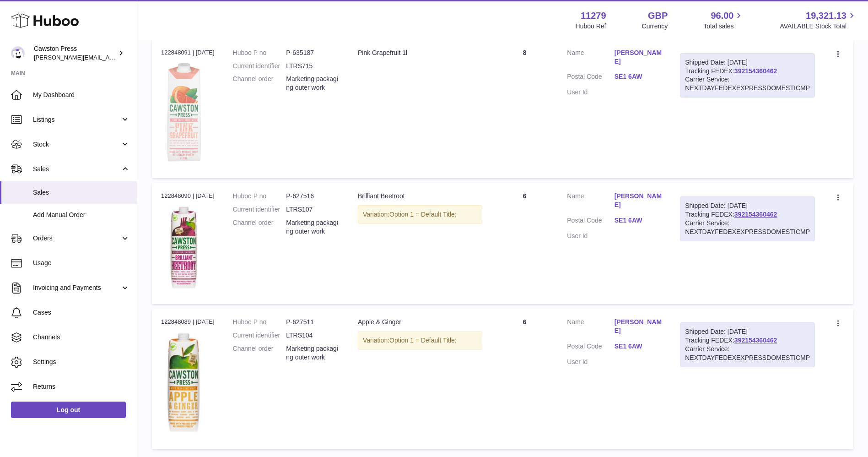  I want to click on img: thomas.carson@cawstonpress.com, so click(18, 53).